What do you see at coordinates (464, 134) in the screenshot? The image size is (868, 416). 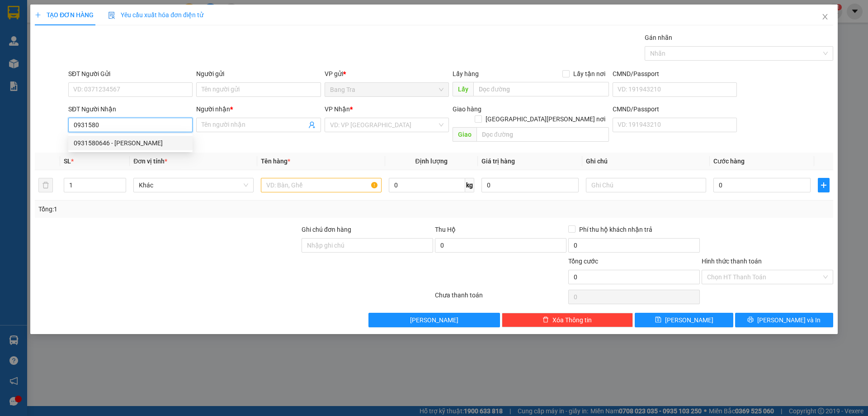 I see `span: Giao` at bounding box center [464, 134].